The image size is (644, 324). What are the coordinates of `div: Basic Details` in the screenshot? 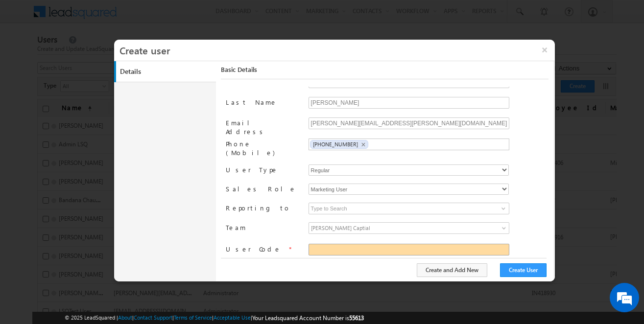 It's located at (385, 72).